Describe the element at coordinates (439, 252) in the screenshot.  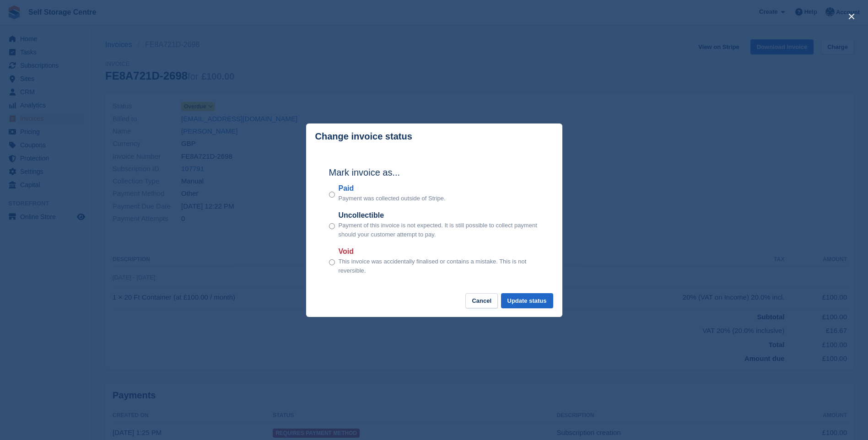
I see `label: Void` at that location.